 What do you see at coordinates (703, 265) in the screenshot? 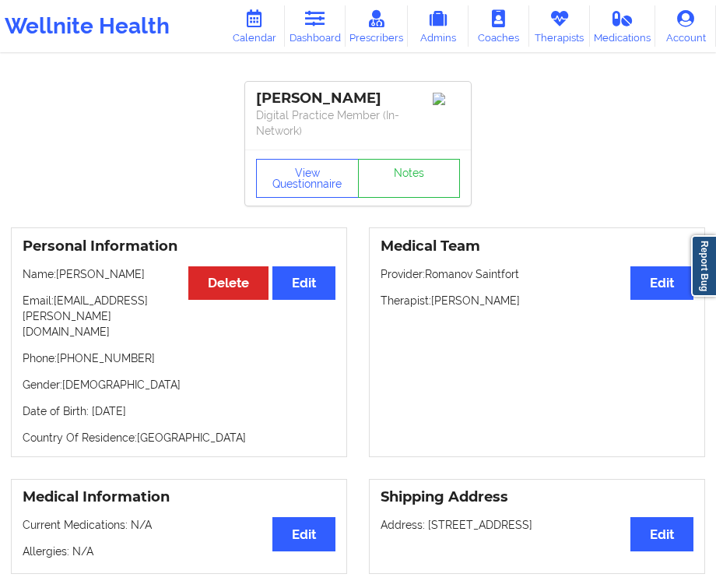
I see `a: Report Bug` at bounding box center [703, 265].